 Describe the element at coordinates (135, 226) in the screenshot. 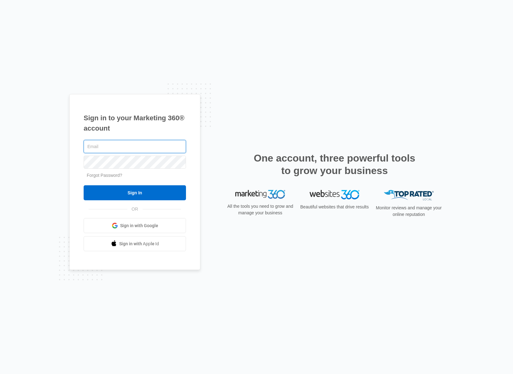

I see `a: Sign in with Google` at that location.